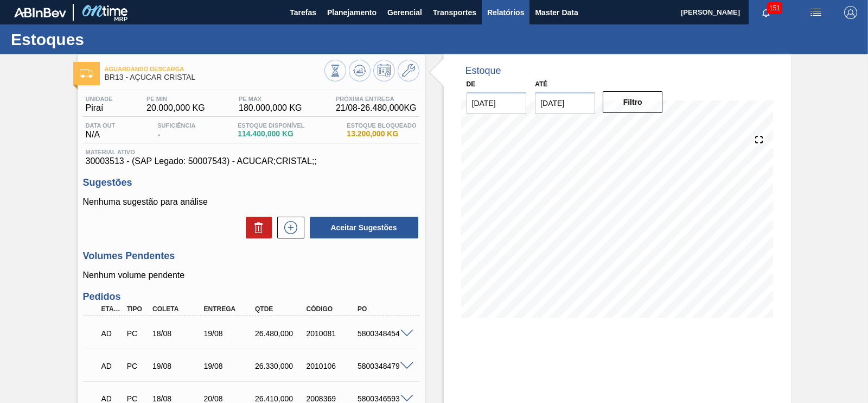 The height and width of the screenshot is (403, 868). Describe the element at coordinates (256, 227) in the screenshot. I see `div: Excluir Sugestões` at that location.